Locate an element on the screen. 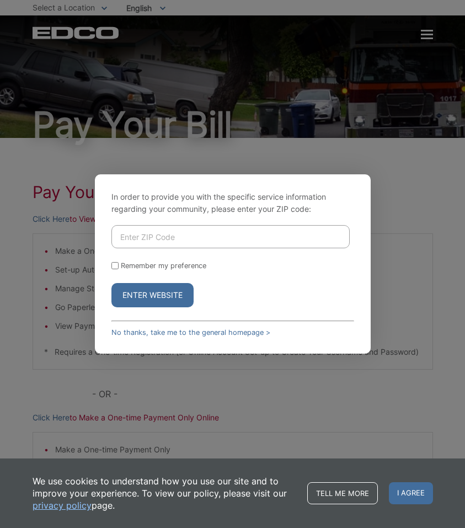  p: We use cookies to understand how you use our site and to improve your experience. To view our pol... is located at coordinates (164, 493).